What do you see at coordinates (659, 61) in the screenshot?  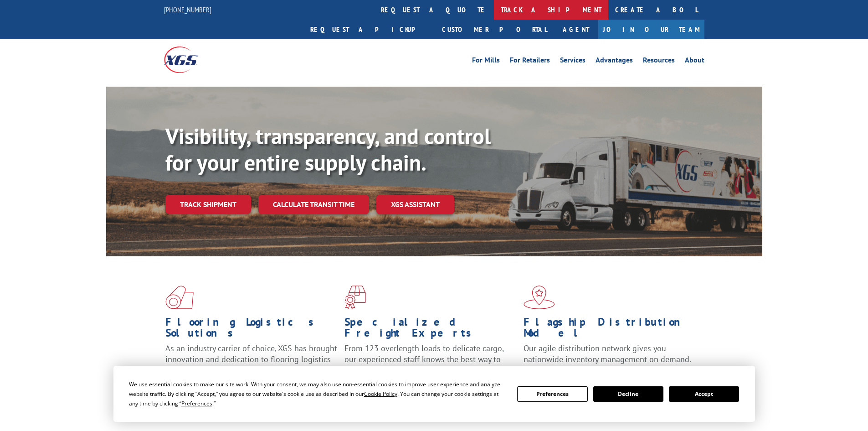 I see `a: Resources` at bounding box center [659, 61].